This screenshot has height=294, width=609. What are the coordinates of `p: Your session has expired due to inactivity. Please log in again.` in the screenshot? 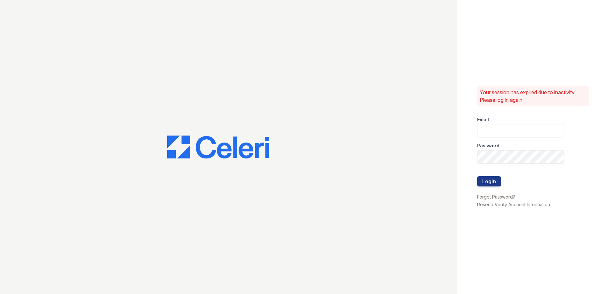 It's located at (533, 96).